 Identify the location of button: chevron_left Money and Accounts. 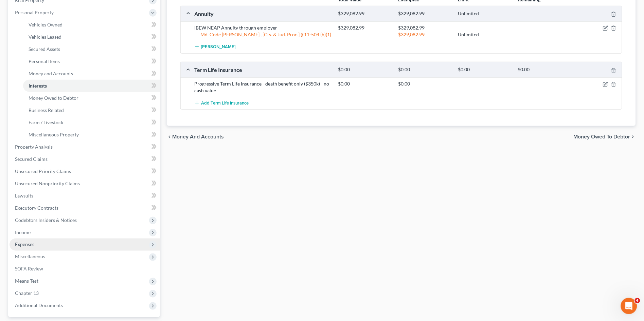
(195, 137).